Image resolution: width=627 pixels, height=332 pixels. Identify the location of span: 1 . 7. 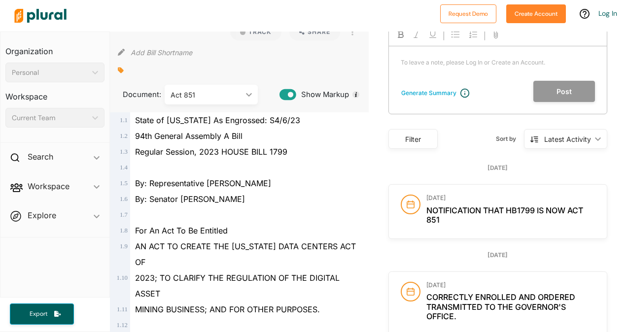
(124, 215).